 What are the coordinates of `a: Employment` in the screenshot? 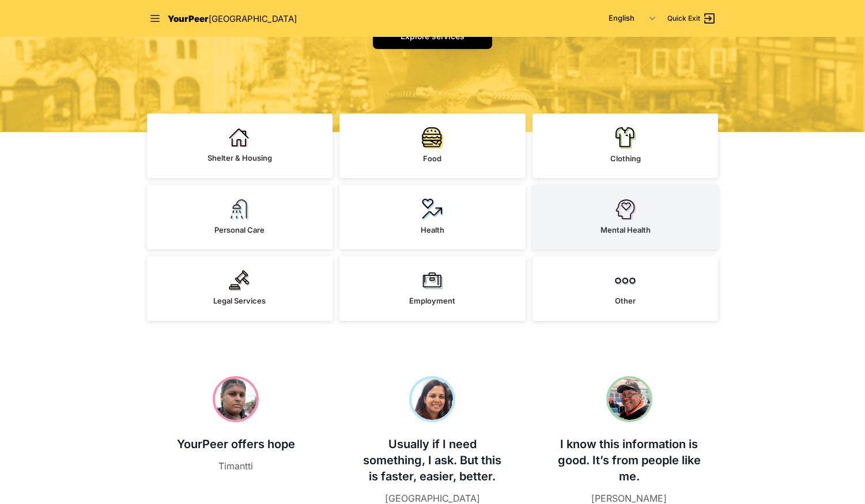 It's located at (432, 289).